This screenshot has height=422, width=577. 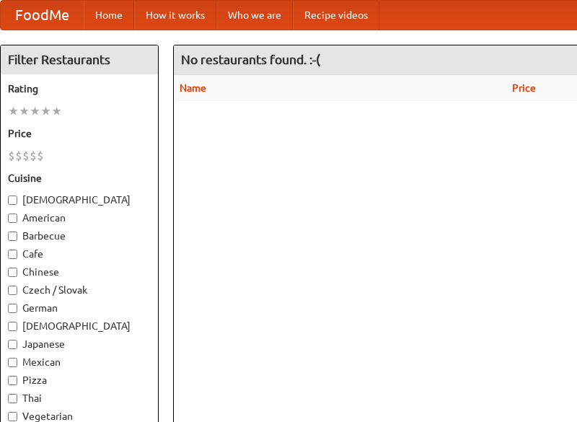 What do you see at coordinates (12, 290) in the screenshot?
I see `input: Czech / Slovak` at bounding box center [12, 290].